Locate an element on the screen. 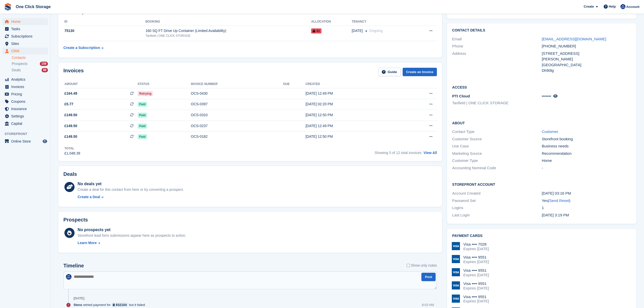 The image size is (644, 308). div: Storefront lead form submissions appear here as prospects to action. is located at coordinates (132, 235).